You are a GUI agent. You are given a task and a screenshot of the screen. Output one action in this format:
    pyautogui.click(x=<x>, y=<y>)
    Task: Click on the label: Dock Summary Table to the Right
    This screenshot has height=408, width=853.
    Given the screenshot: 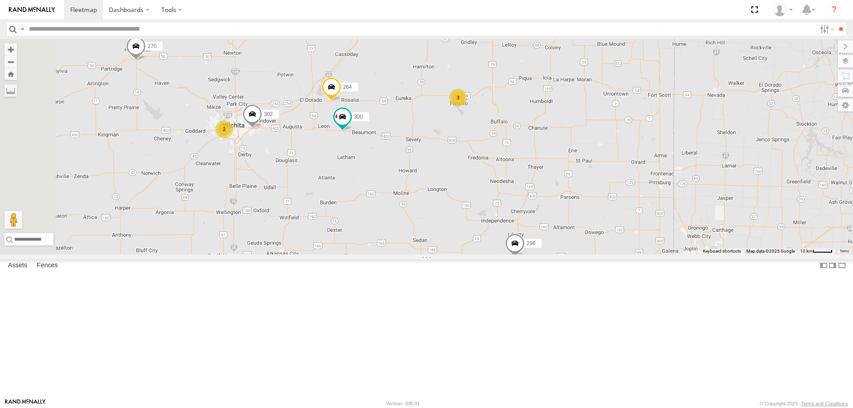 What is the action you would take?
    pyautogui.click(x=833, y=266)
    